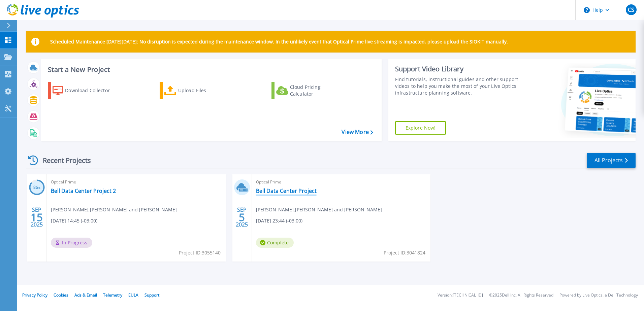  I want to click on div: Support Video Library, so click(458, 69).